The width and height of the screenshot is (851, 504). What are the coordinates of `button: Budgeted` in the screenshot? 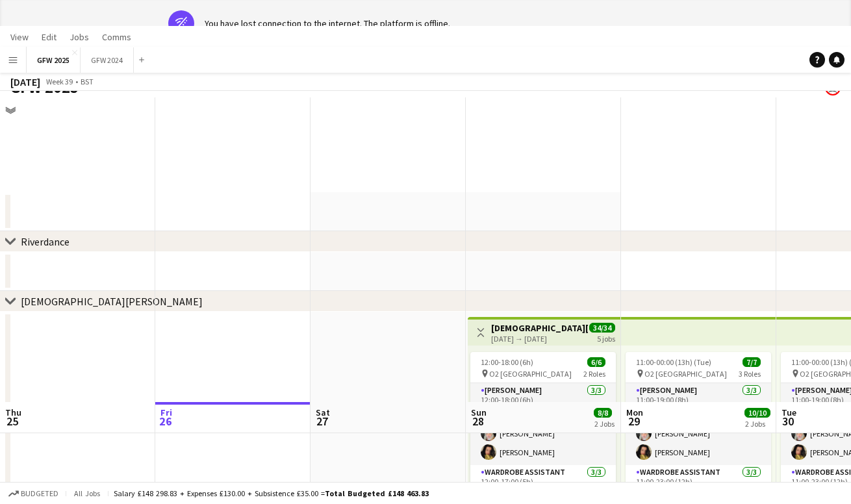 It's located at (33, 494).